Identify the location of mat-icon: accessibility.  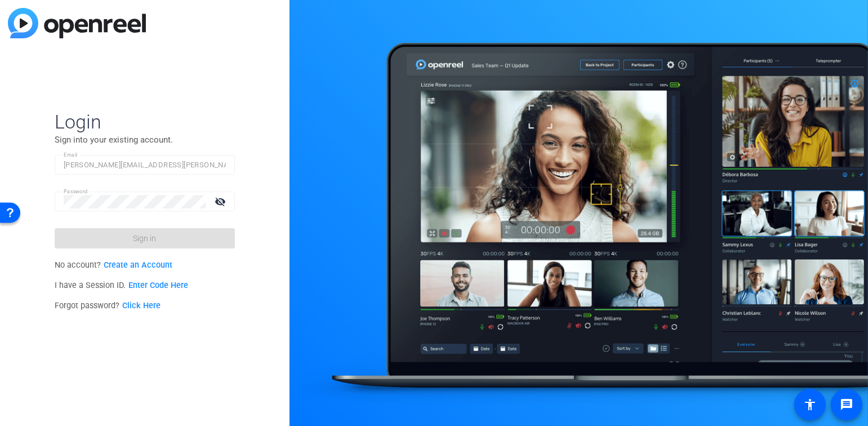
(810, 405).